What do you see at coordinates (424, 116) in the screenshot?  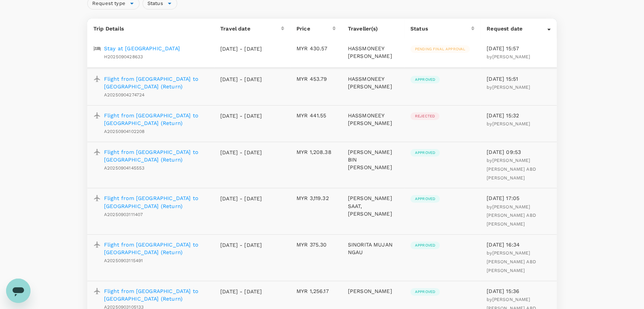 I see `span: Rejected` at bounding box center [424, 116].